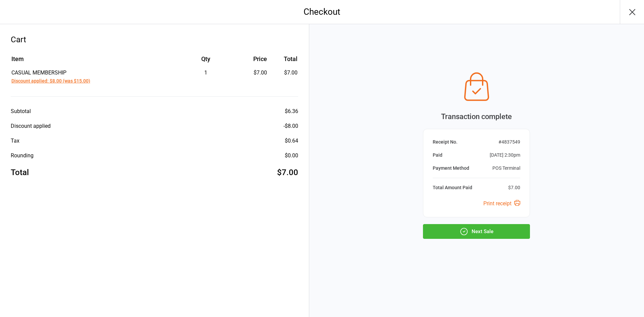 This screenshot has width=644, height=317. Describe the element at coordinates (284, 77) in the screenshot. I see `td: $7.00` at that location.